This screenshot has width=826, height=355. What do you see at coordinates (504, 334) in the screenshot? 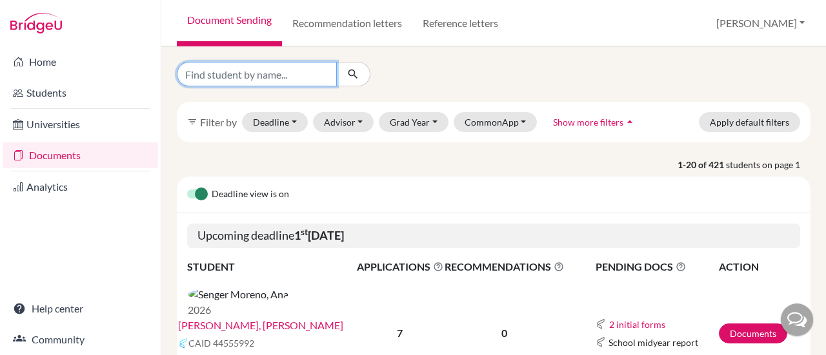
I see `p: 0` at bounding box center [504, 334].